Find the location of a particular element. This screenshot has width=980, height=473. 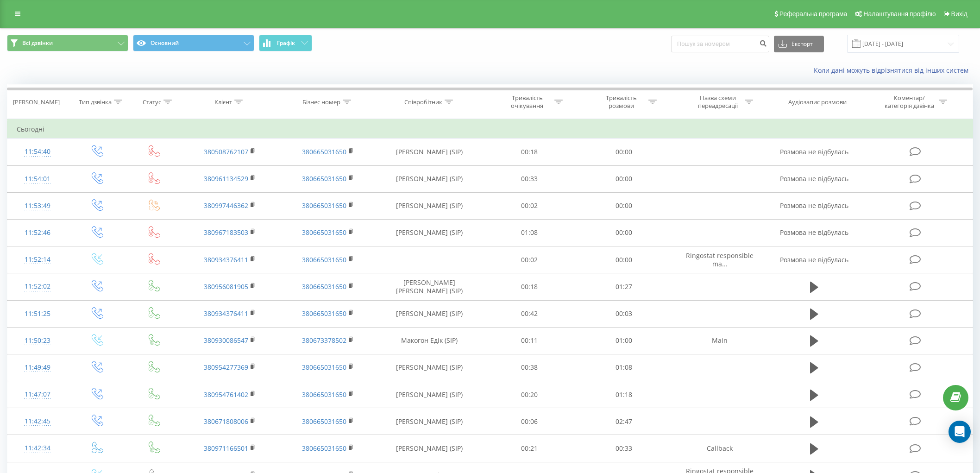

div: Співробітник is located at coordinates (423, 102).